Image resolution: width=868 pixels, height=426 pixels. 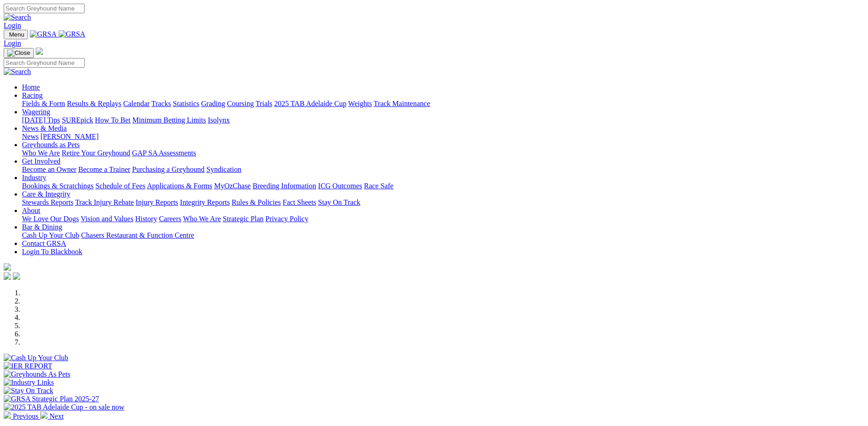 What do you see at coordinates (30, 136) in the screenshot?
I see `a: News` at bounding box center [30, 136].